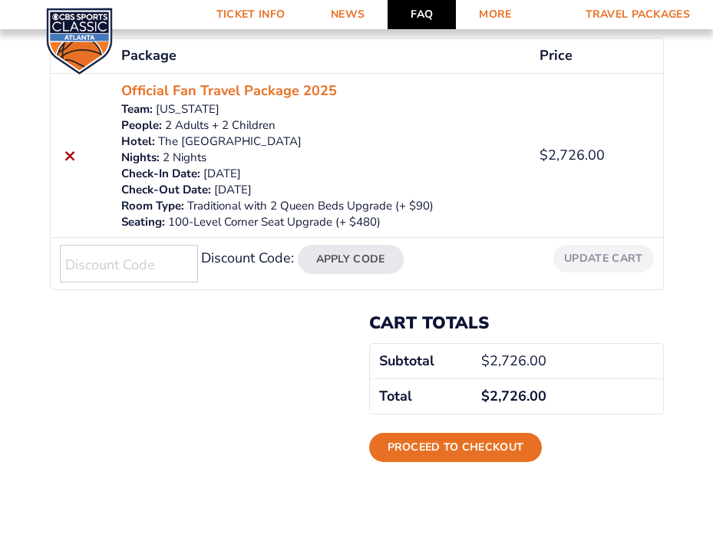 This screenshot has width=713, height=548. Describe the element at coordinates (247, 258) in the screenshot. I see `label: Discount Code:` at that location.